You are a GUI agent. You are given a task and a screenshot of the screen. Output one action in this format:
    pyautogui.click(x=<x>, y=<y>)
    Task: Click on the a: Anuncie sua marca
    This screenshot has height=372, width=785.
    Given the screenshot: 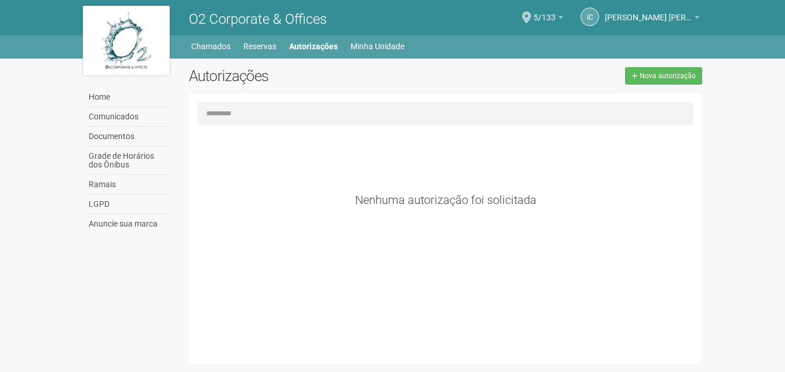 What is the action you would take?
    pyautogui.click(x=129, y=224)
    